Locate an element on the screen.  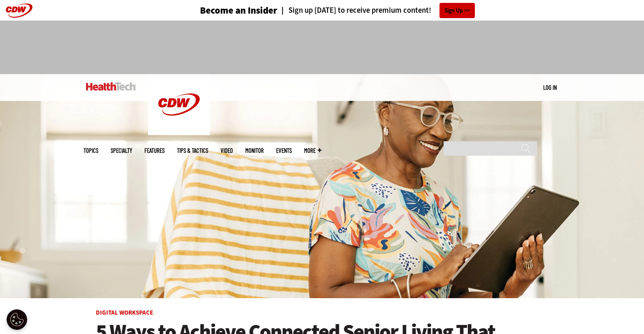
a: Digital Workspace is located at coordinates (124, 312).